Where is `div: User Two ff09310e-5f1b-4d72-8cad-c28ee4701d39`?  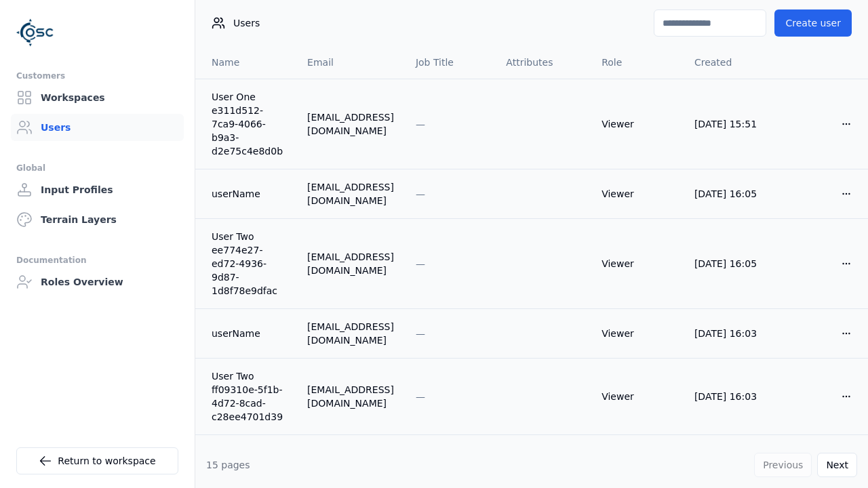 div: User Two ff09310e-5f1b-4d72-8cad-c28ee4701d39 is located at coordinates (248, 396).